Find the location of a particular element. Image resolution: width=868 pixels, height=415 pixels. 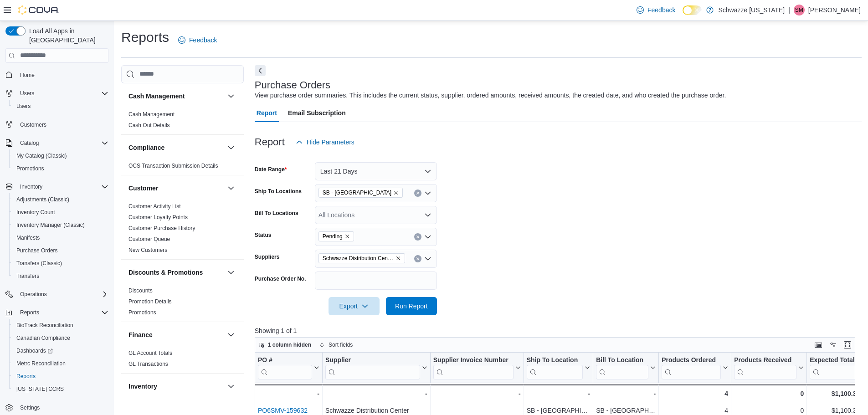

a: PO6SMV-159632 is located at coordinates (283, 410).